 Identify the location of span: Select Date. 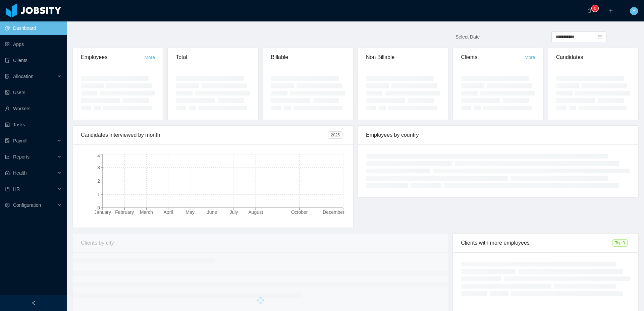
(467, 37).